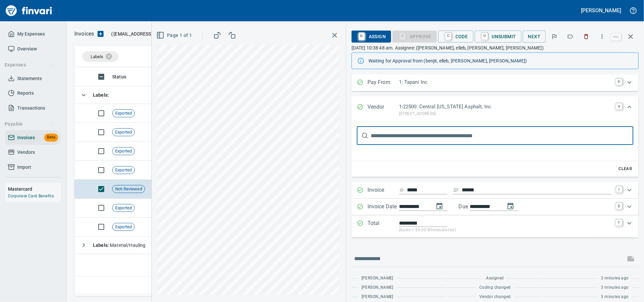 This screenshot has width=644, height=302. Describe the element at coordinates (26, 138) in the screenshot. I see `span: Invoices` at that location.